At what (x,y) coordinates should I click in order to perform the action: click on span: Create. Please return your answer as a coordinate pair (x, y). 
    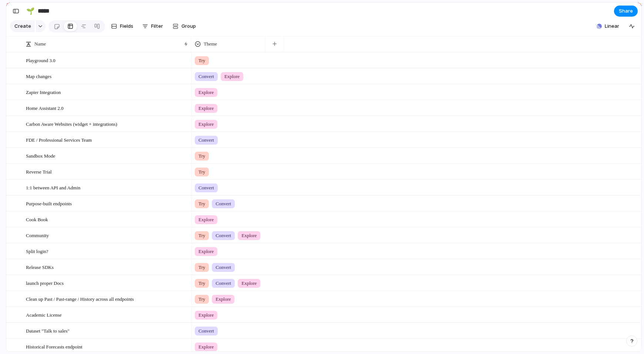
    Looking at the image, I should click on (22, 26).